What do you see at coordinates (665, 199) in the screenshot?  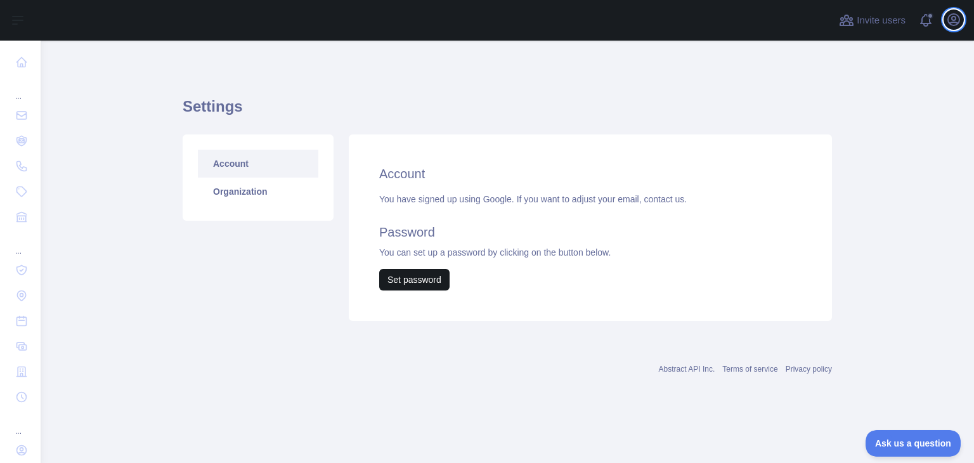 I see `a: contact us.` at bounding box center [665, 199].